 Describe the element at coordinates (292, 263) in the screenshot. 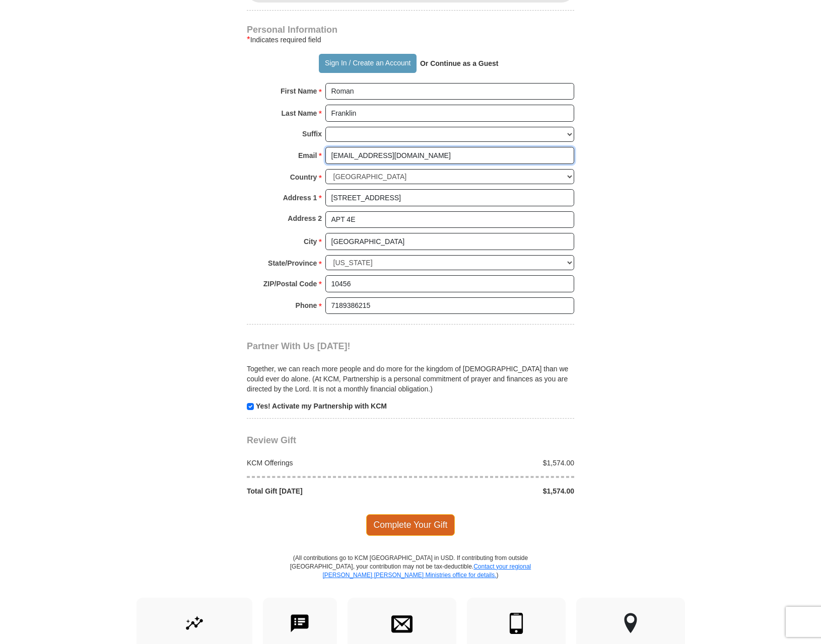

I see `strong: State/Province` at that location.